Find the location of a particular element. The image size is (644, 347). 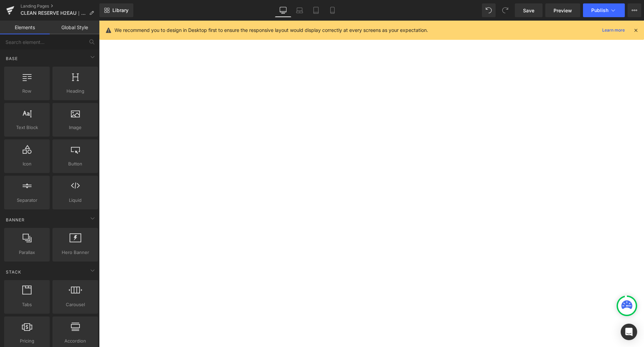

span: CLEAN RESERVE H2EAU｜クリーン H2オー コレクション is located at coordinates (54, 13).